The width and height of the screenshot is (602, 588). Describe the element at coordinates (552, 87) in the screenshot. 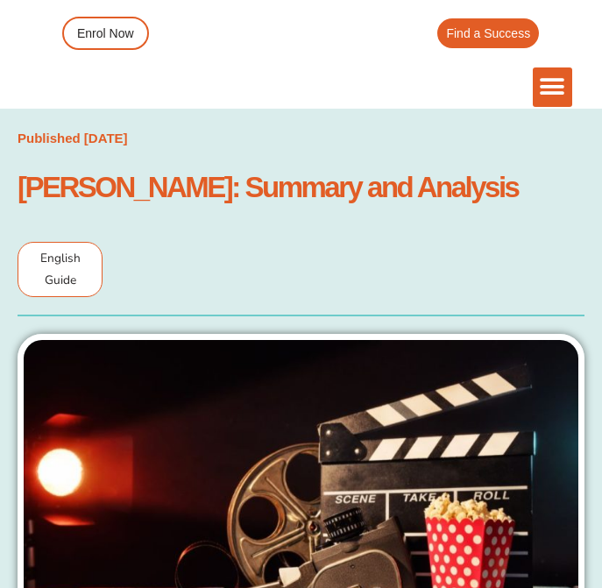

I see `div: Menu Toggle` at that location.